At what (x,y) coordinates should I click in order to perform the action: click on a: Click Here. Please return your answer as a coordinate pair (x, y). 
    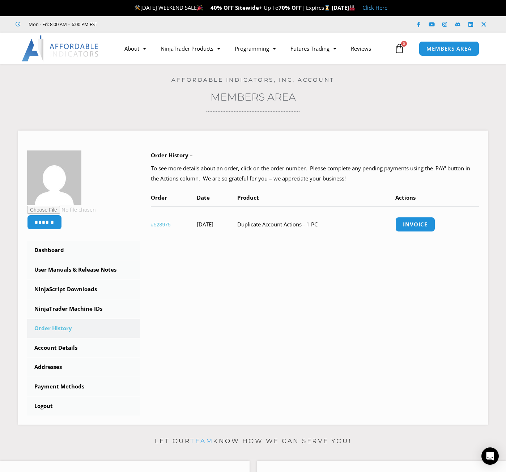
    Looking at the image, I should click on (375, 8).